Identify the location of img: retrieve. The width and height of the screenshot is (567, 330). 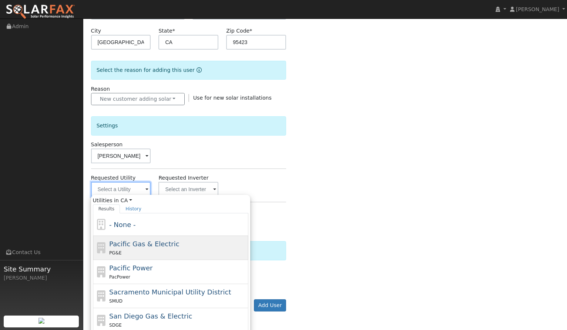
(41, 321).